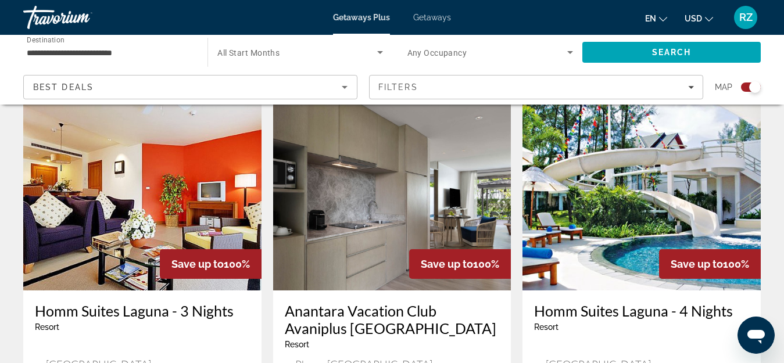 This screenshot has height=363, width=784. Describe the element at coordinates (190, 87) in the screenshot. I see `mat-select: Sort by` at that location.